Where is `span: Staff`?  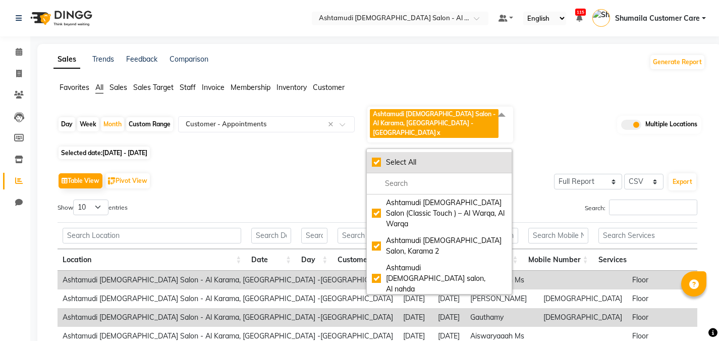
span: Staff is located at coordinates (188, 87).